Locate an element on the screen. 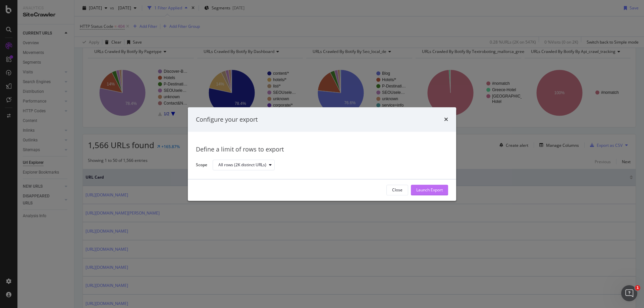 The width and height of the screenshot is (644, 308). button: All rows (2K distinct URLs) is located at coordinates (243, 166).